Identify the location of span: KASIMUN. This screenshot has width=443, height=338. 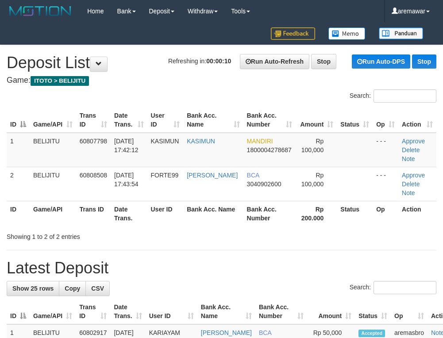
(165, 141).